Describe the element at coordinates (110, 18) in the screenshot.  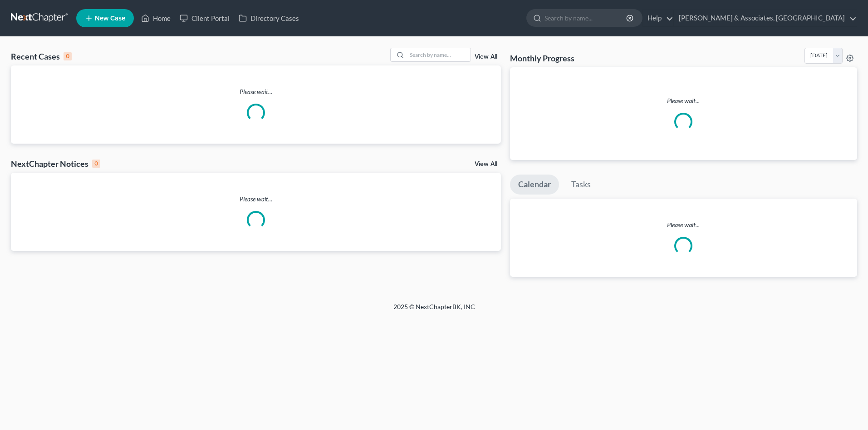
I see `span: New Case` at that location.